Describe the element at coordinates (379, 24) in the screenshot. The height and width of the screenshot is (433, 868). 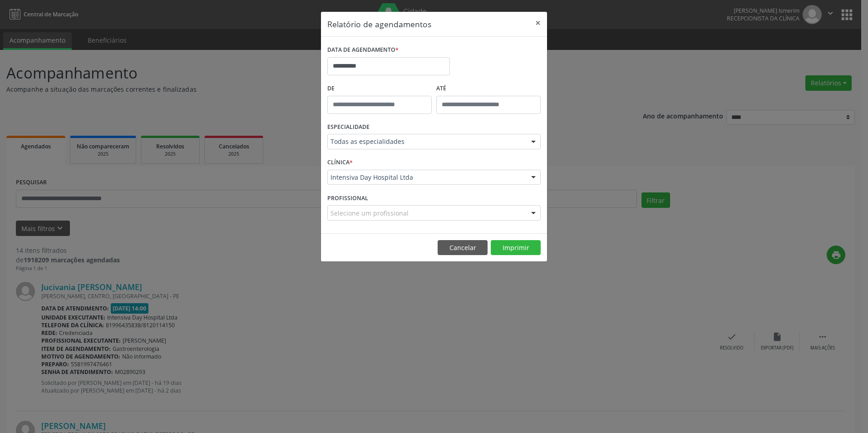
I see `h5: Relatório de agendamentos` at that location.